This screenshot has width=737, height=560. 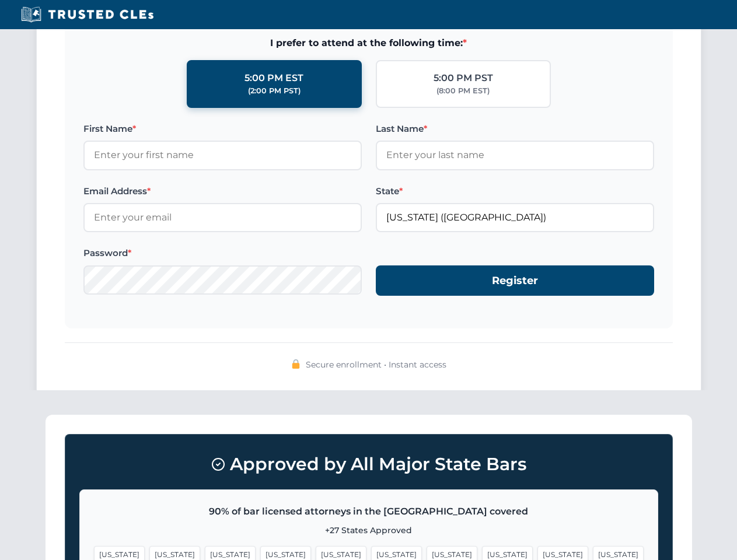 I want to click on input: Enter your last name, so click(x=515, y=155).